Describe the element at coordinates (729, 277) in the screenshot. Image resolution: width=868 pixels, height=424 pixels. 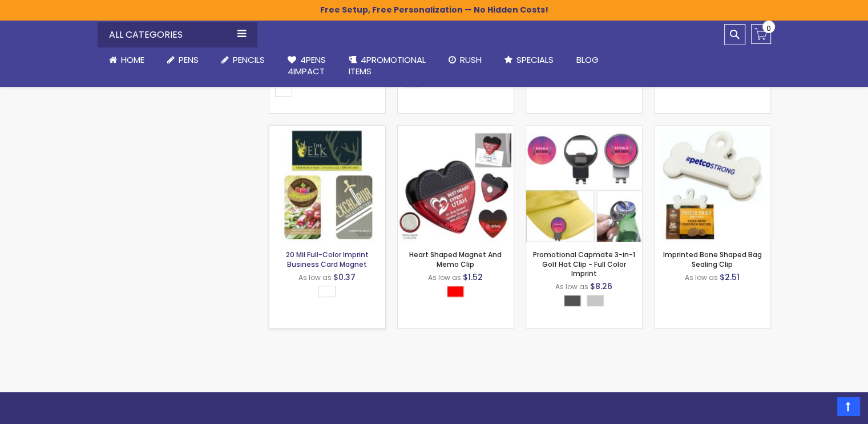
I see `span: $2.51` at that location.